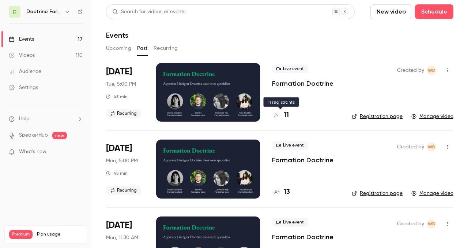  I want to click on div: Search for videos or events, so click(149, 12).